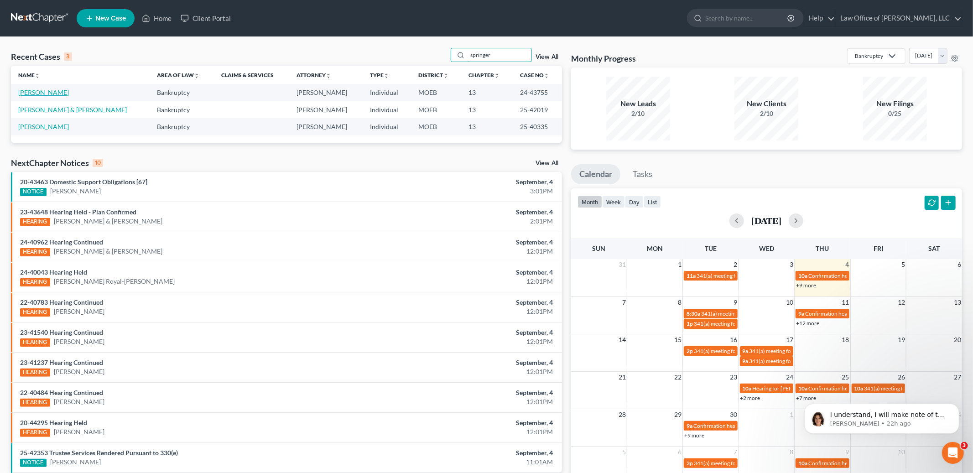 Image resolution: width=973 pixels, height=473 pixels. What do you see at coordinates (57, 163) in the screenshot?
I see `div: NextChapter Notices` at bounding box center [57, 163].